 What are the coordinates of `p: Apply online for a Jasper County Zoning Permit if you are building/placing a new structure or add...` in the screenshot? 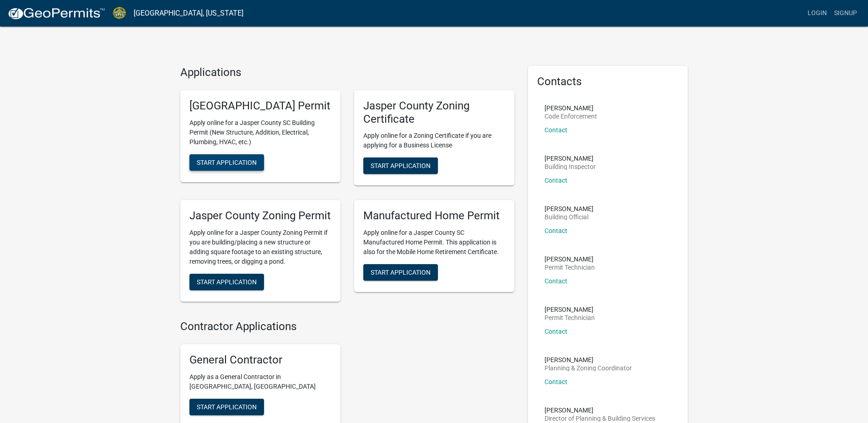 It's located at (260, 247).